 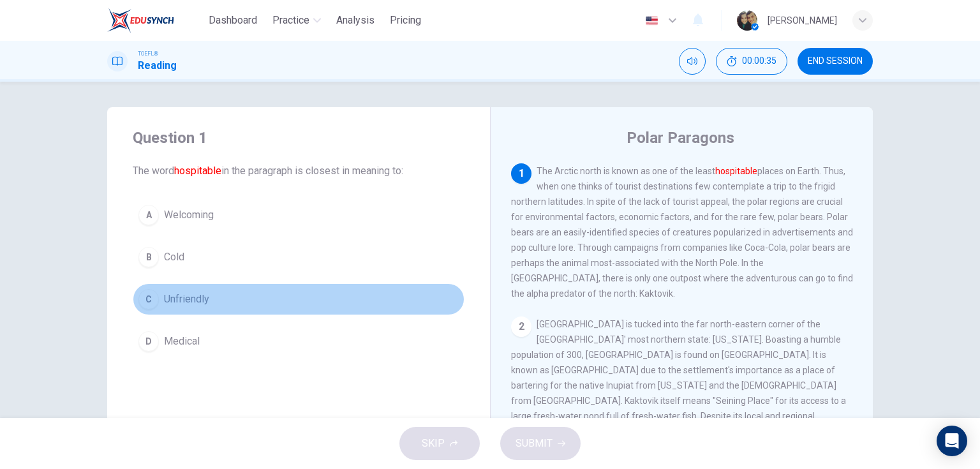 I want to click on button: DMedical, so click(x=299, y=342).